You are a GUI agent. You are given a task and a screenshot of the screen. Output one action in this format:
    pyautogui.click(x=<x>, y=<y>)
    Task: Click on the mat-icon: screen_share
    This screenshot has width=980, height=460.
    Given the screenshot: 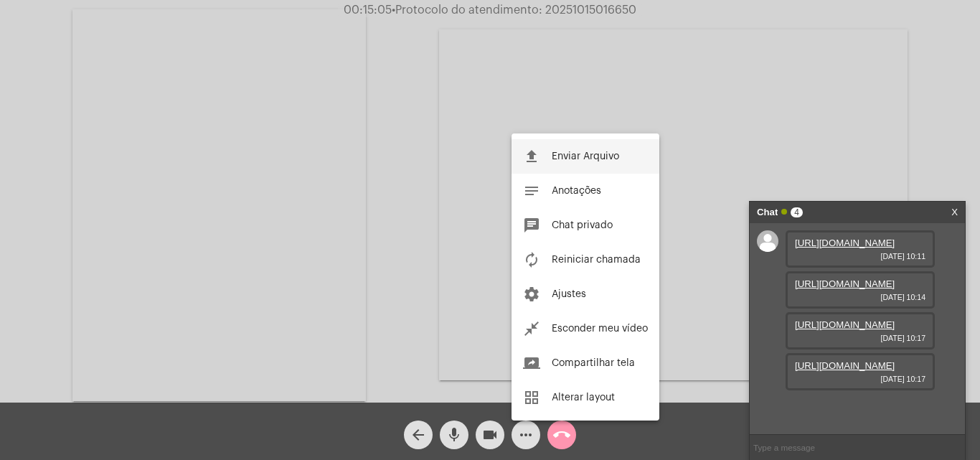 What is the action you would take?
    pyautogui.click(x=531, y=363)
    